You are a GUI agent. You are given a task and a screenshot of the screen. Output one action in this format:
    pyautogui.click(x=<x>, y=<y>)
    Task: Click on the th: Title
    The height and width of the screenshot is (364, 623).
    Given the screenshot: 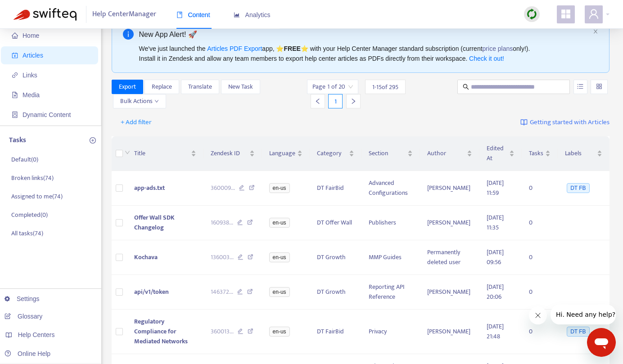 What is the action you would take?
    pyautogui.click(x=165, y=153)
    